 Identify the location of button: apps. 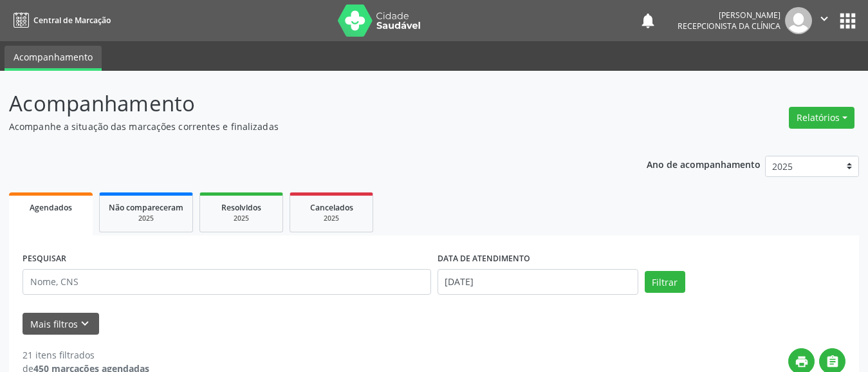
(847, 21).